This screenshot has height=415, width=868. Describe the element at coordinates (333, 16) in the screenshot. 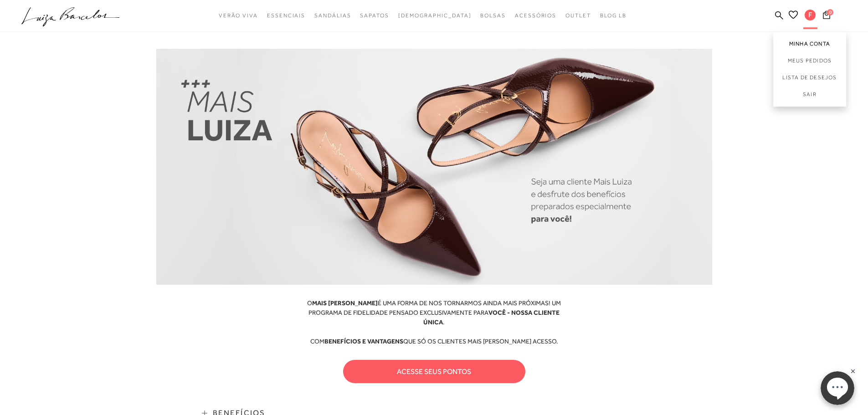

I see `span: Sandálias` at that location.